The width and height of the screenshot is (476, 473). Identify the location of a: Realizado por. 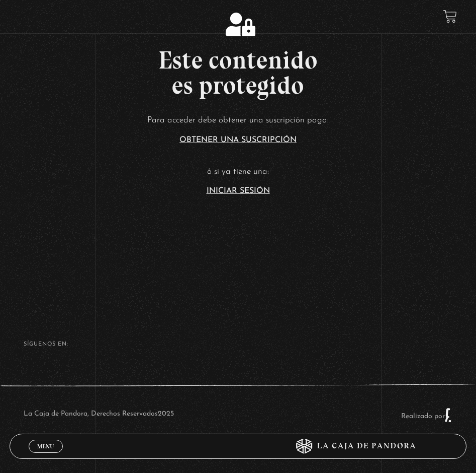
(427, 416).